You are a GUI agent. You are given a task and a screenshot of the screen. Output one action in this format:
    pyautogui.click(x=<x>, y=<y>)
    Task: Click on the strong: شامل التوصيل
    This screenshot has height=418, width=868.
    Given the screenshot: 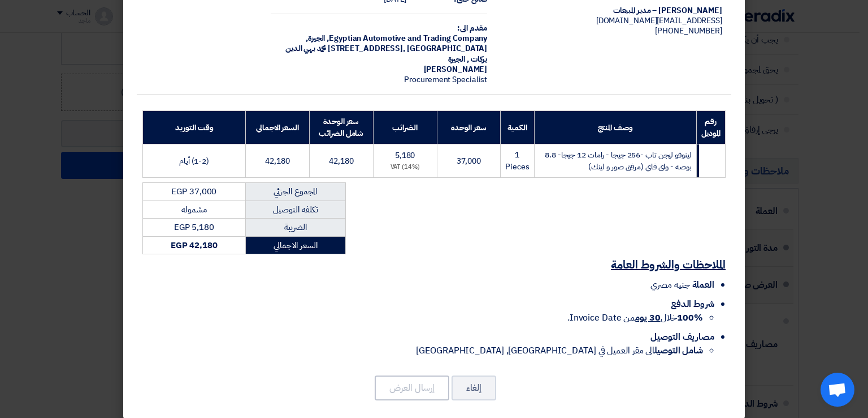 What is the action you would take?
    pyautogui.click(x=679, y=350)
    